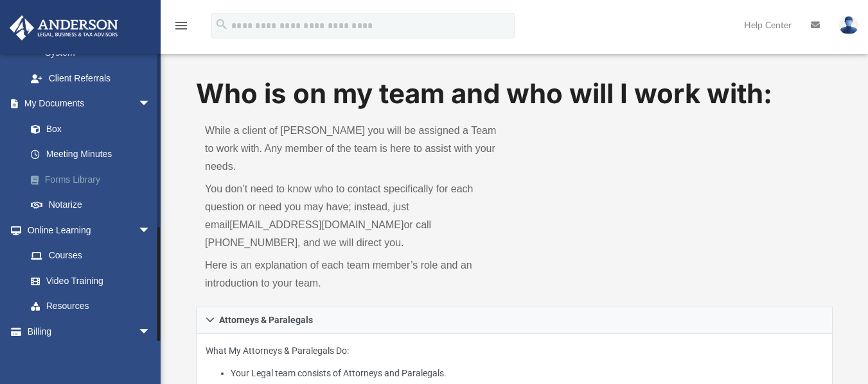 This screenshot has width=868, height=384. What do you see at coordinates (266, 320) in the screenshot?
I see `span: Attorneys & Paralegals` at bounding box center [266, 320].